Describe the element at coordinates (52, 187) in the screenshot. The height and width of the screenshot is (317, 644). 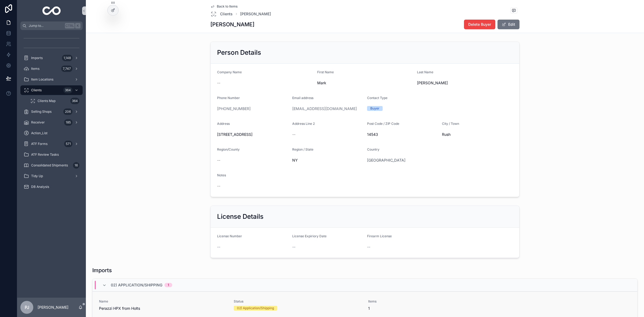
I see `a: DB Analysis` at that location.